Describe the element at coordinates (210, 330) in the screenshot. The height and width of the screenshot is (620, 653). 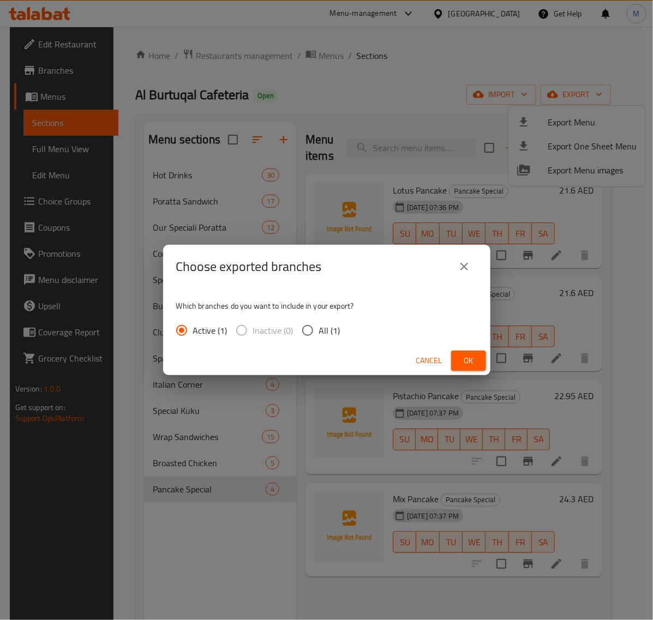
I see `span: Active (1)` at that location.